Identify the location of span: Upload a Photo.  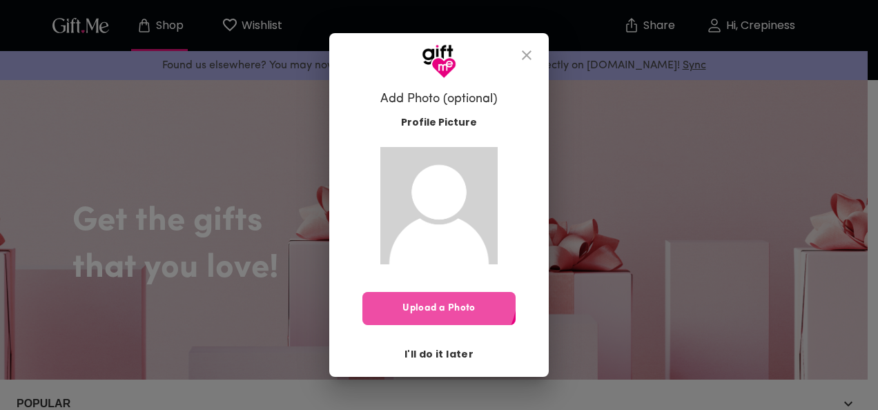
(439, 309).